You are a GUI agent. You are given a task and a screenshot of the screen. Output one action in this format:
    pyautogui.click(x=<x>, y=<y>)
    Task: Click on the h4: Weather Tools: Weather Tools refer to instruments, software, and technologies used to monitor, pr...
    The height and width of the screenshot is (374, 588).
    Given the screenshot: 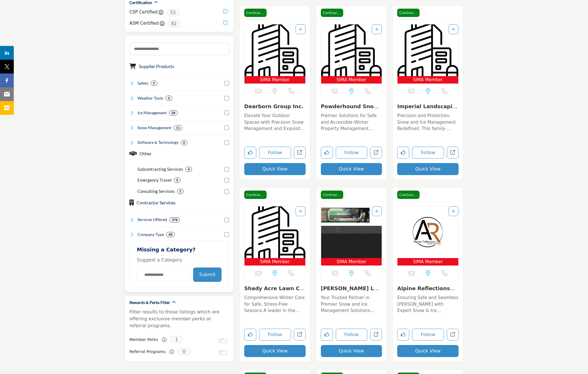 What is the action you would take?
    pyautogui.click(x=150, y=98)
    